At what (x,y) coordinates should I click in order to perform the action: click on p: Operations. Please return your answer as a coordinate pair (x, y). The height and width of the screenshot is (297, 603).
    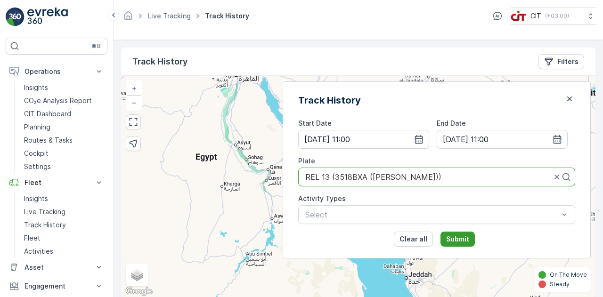
    Looking at the image, I should click on (57, 72).